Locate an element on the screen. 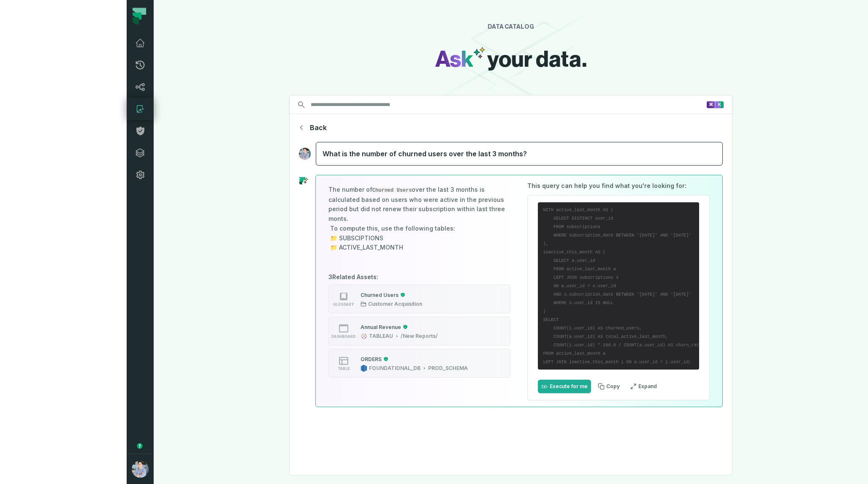 Image resolution: width=868 pixels, height=484 pixels. span: Ask is located at coordinates (454, 60).